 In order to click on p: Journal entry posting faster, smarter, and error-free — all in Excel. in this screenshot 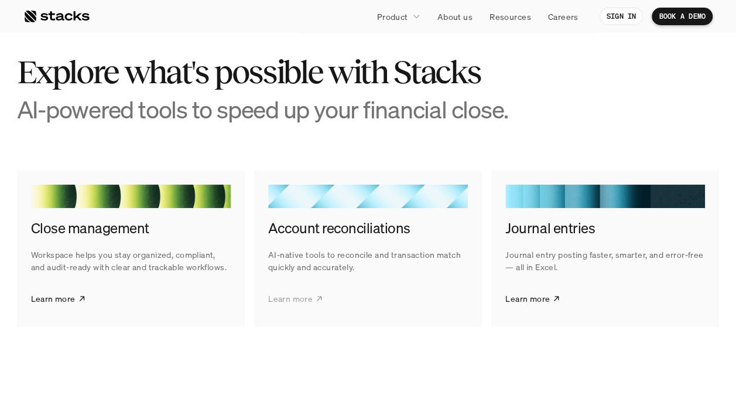, I will do `click(605, 261)`.